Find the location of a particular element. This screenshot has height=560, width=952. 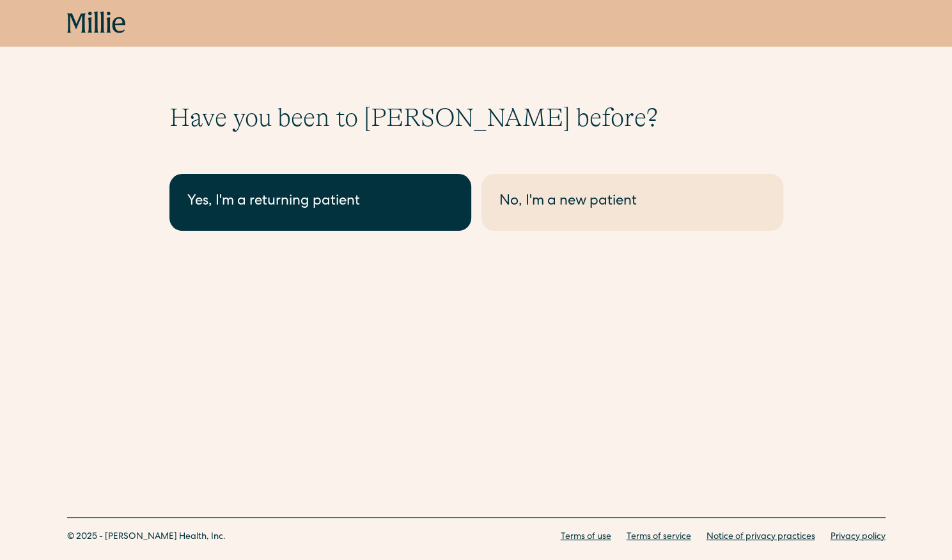

a: Privacy policy is located at coordinates (858, 537).